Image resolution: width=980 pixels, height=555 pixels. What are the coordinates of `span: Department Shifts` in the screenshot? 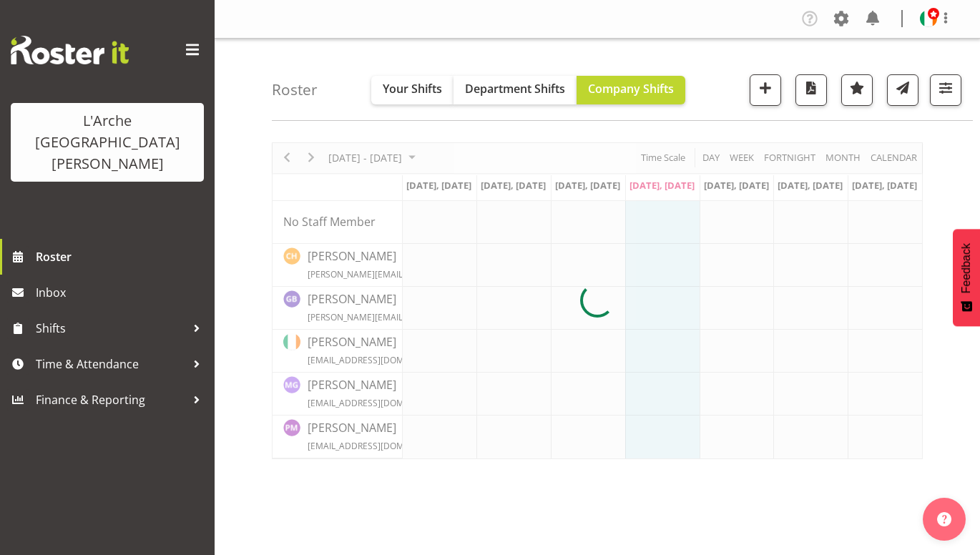 It's located at (515, 88).